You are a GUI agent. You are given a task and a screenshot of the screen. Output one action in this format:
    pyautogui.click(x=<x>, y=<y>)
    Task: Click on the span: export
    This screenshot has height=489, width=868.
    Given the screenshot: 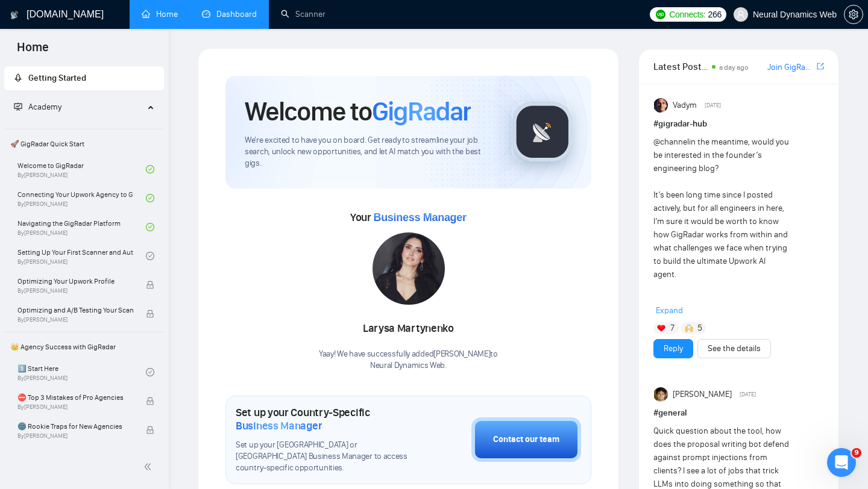 What is the action you would take?
    pyautogui.click(x=820, y=66)
    